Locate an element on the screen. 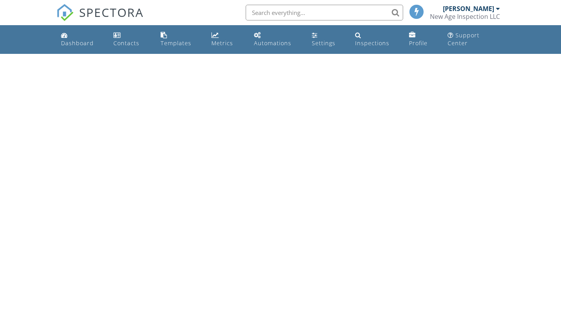 The width and height of the screenshot is (561, 311). a: Metrics is located at coordinates (226, 39).